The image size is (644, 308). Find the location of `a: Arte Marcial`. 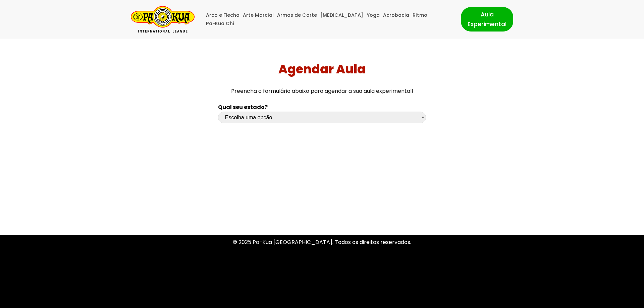

a: Arte Marcial is located at coordinates (258, 15).